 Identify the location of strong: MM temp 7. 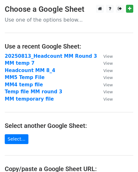
(20, 63).